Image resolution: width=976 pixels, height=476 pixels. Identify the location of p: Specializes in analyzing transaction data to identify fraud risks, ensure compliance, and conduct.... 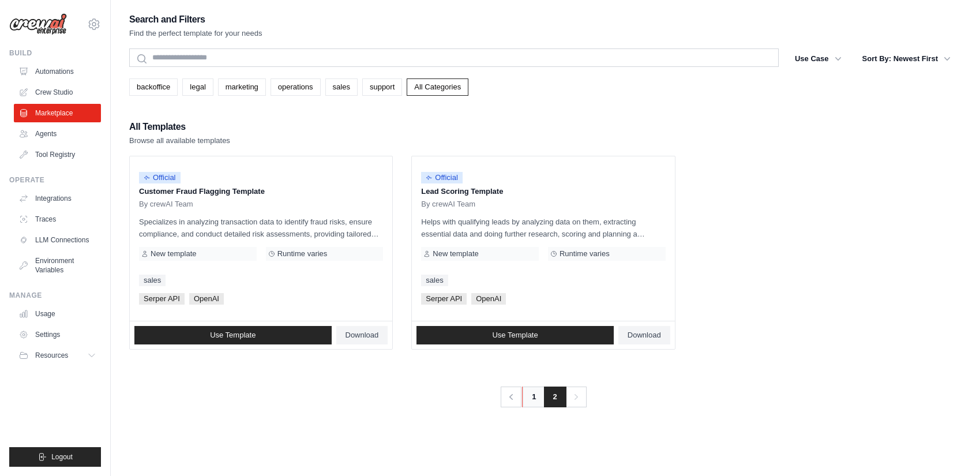
(261, 228).